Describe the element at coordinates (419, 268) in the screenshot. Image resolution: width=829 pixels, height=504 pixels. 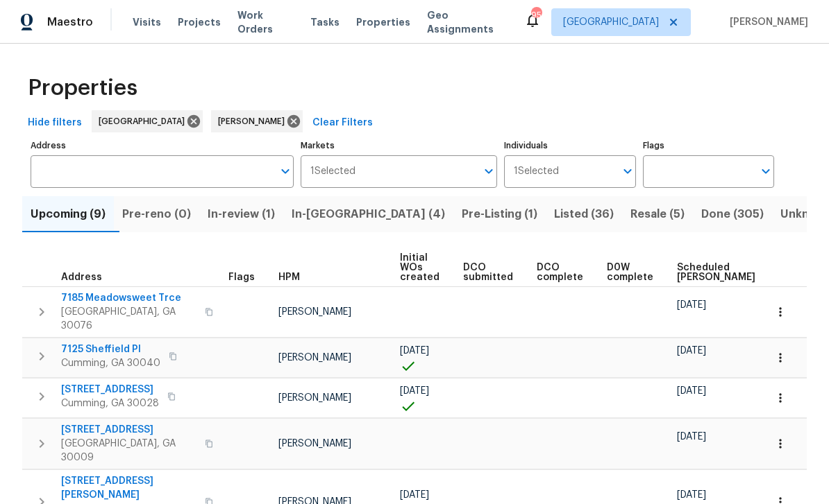
I see `span: Initial WOs created` at that location.